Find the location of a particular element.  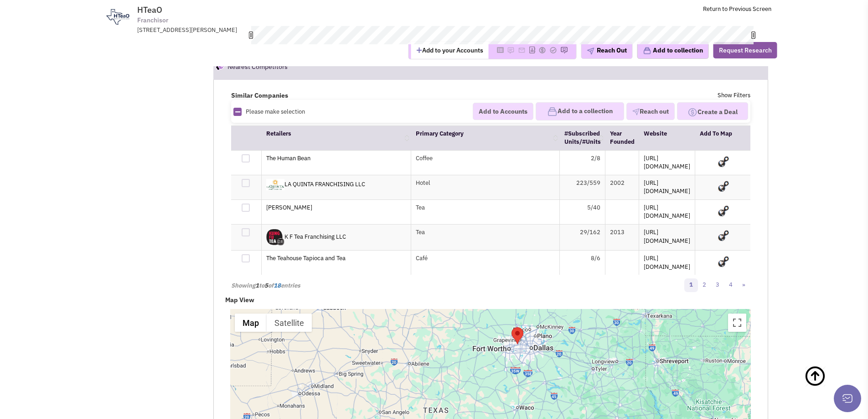

h2: Nearest Competitors is located at coordinates (258, 69).